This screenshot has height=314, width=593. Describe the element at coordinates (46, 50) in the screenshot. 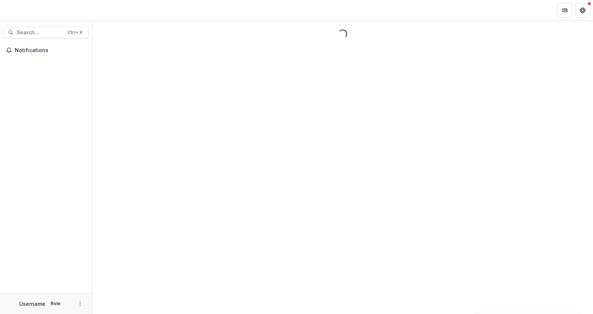

I see `button: Notifications` at that location.